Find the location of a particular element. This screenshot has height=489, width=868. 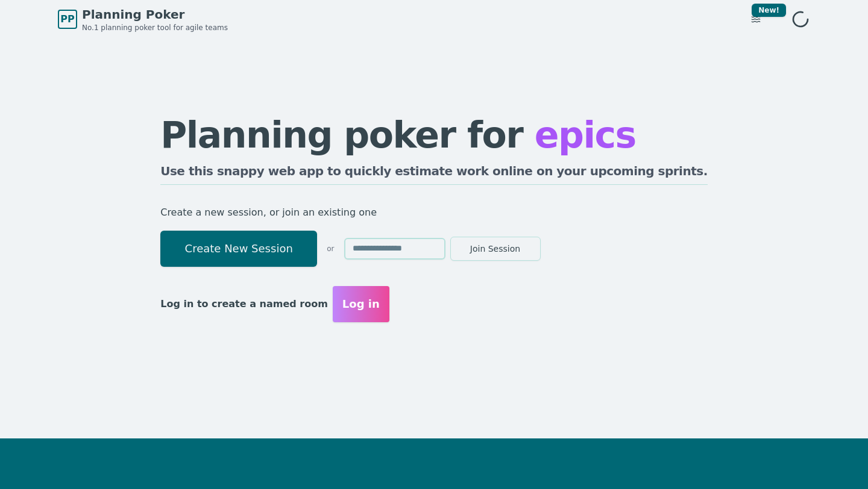

a: PPPlanning PokerNo.1 planning poker tool for agile teams is located at coordinates (143, 19).